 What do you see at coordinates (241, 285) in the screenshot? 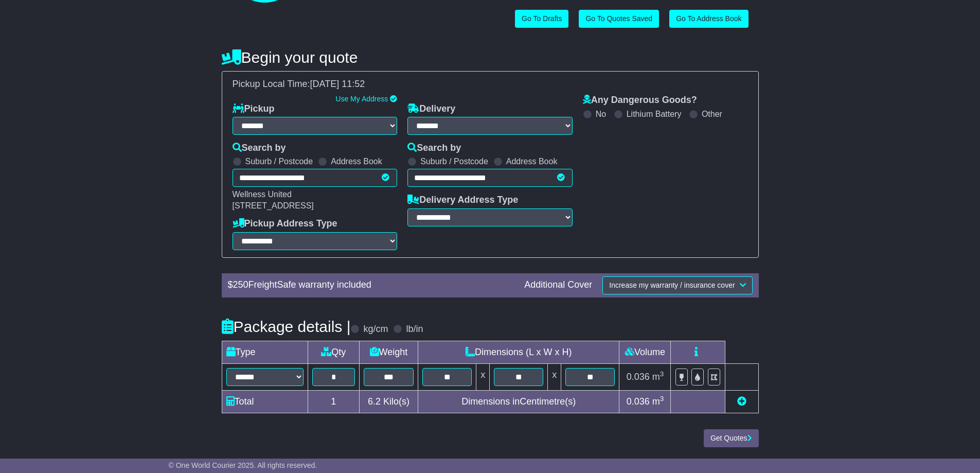
I see `span: 250` at bounding box center [241, 285].